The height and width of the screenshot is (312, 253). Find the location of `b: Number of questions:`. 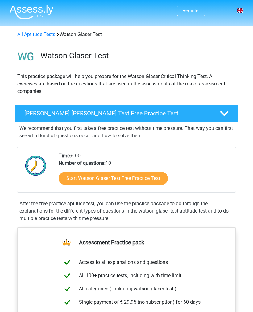

b: Number of questions: is located at coordinates (82, 163).